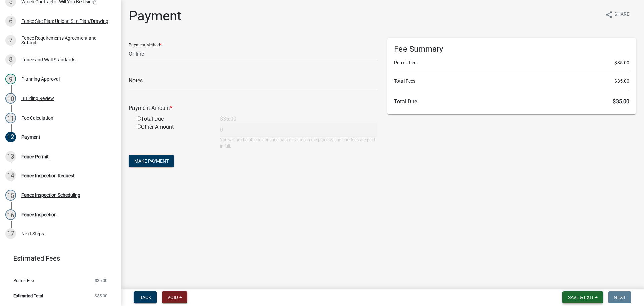  I want to click on div: 16, so click(11, 215).